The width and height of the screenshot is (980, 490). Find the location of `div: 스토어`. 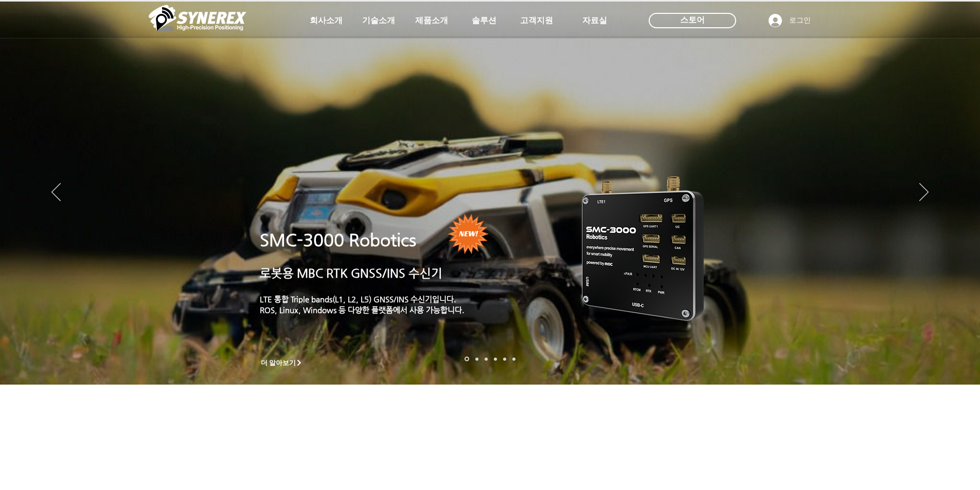

div: 스토어 is located at coordinates (692, 21).